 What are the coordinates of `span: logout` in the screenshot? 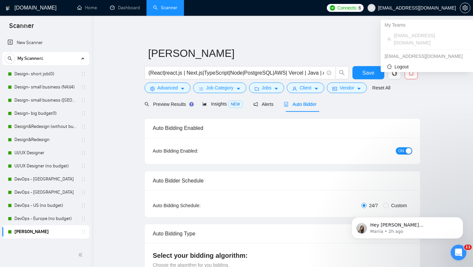 It's located at (390, 67).